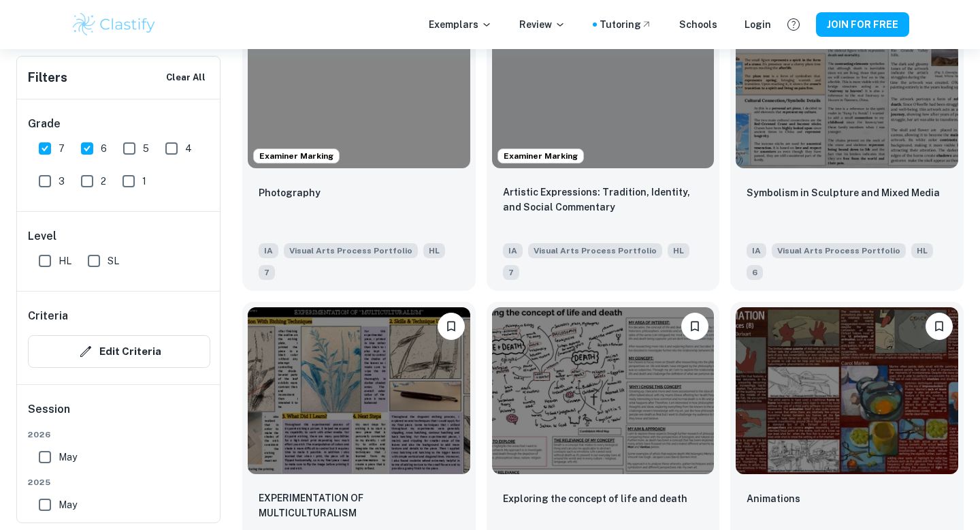 The image size is (980, 530). What do you see at coordinates (113, 24) in the screenshot?
I see `img: Clastify logo` at bounding box center [113, 24].